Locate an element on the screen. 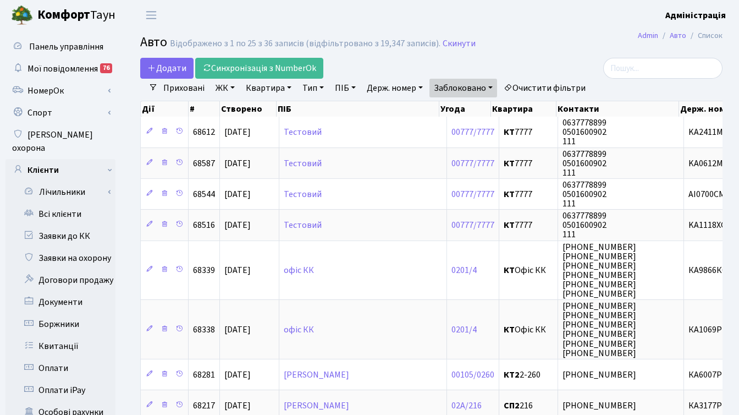 This screenshot has width=739, height=415. a: ЖК is located at coordinates (225, 88).